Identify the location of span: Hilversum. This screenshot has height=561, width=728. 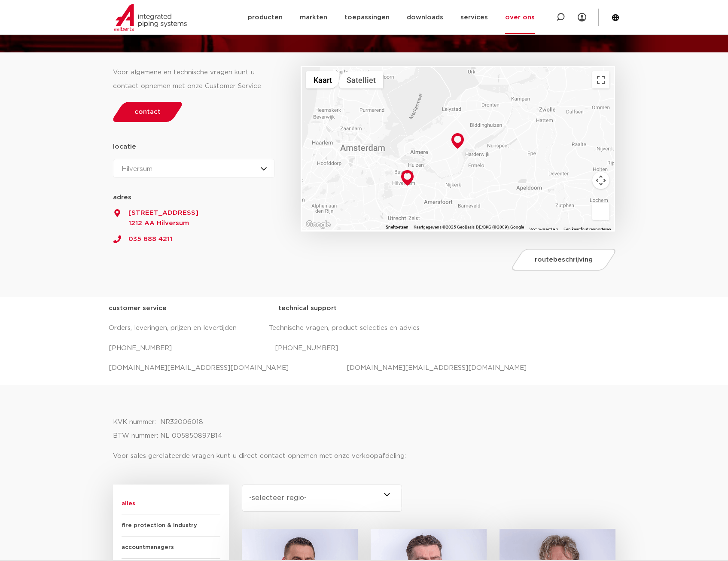
(137, 169).